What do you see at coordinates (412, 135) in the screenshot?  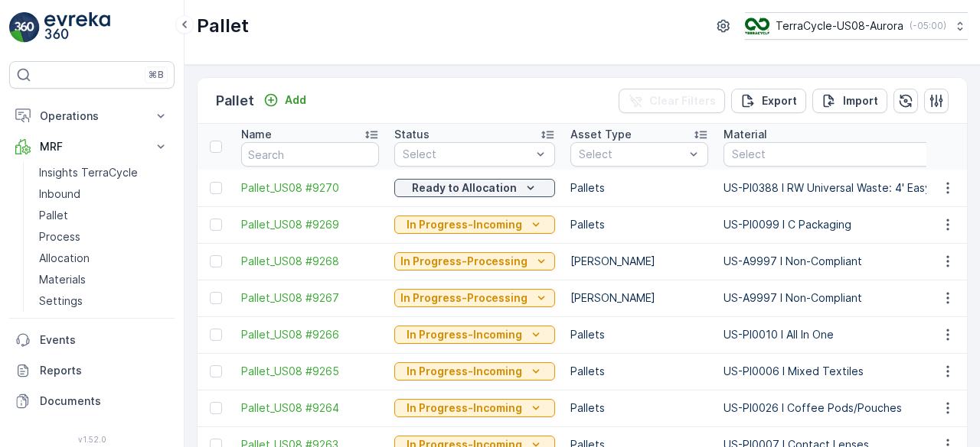 I see `p: Status` at bounding box center [412, 135].